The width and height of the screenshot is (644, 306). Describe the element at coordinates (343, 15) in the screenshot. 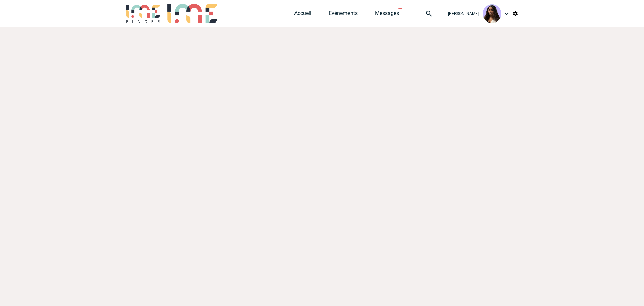

I see `a: Evénements` at that location.